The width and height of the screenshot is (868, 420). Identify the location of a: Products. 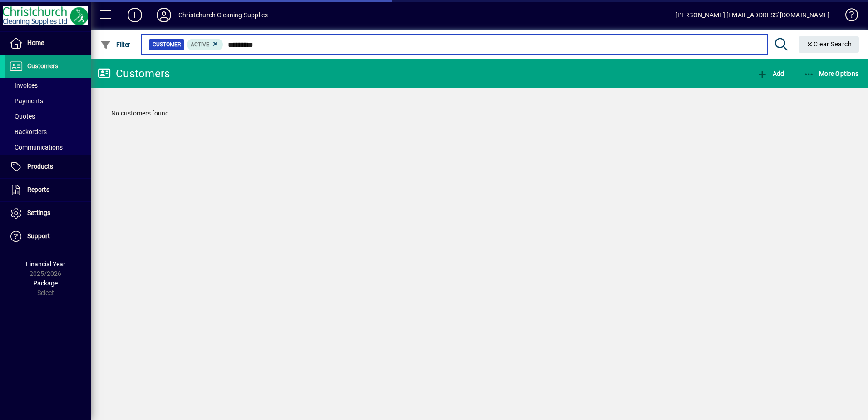
(47, 167).